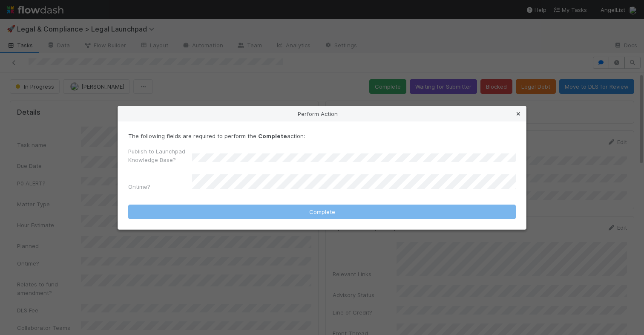  I want to click on label: Ontime?, so click(139, 187).